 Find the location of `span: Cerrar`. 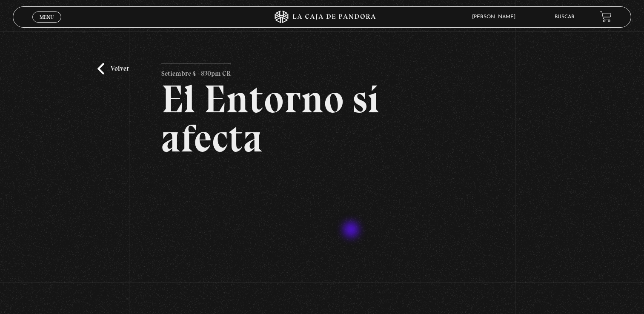

span: Cerrar is located at coordinates (47, 25).